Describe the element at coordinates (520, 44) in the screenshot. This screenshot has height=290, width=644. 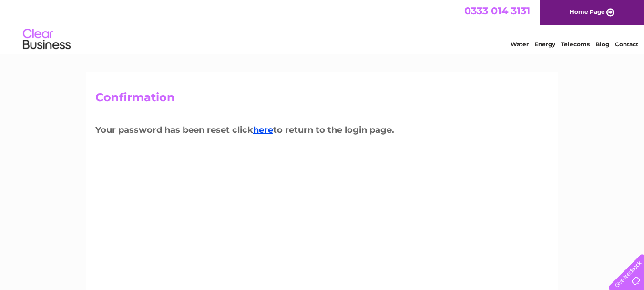
I see `a: Water` at that location.